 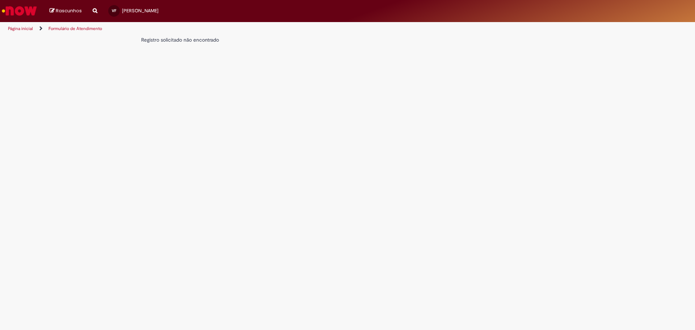 What do you see at coordinates (232, 29) in the screenshot?
I see `ul: Trilhas de página` at bounding box center [232, 29].